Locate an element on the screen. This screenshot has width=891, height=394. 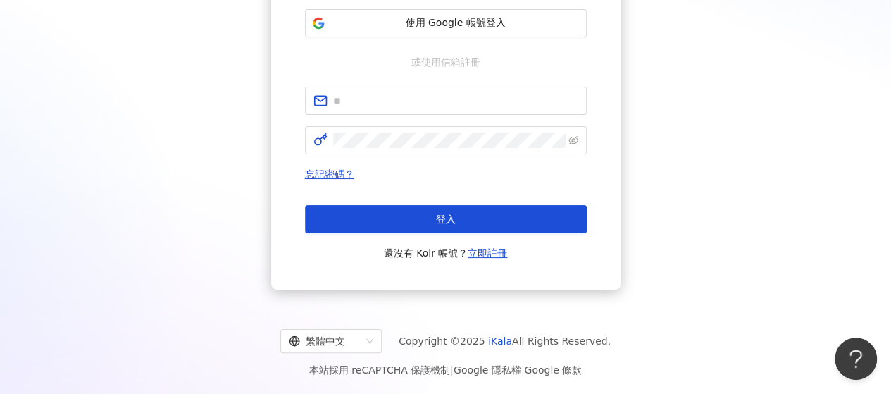
span: eye-invisible is located at coordinates (573, 140).